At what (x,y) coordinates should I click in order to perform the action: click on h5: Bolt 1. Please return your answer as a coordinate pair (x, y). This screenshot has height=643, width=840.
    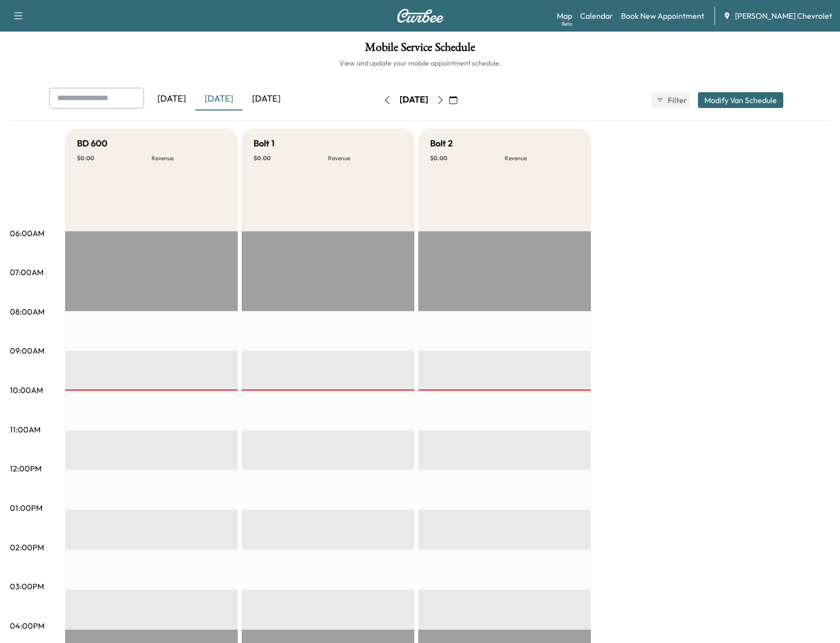
    Looking at the image, I should click on (264, 144).